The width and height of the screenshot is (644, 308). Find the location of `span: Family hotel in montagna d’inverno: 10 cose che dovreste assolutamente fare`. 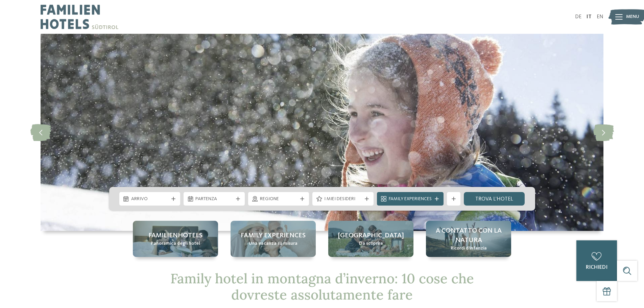

span: Family hotel in montagna d’inverno: 10 cose che dovreste assolutamente fare is located at coordinates (322, 286).